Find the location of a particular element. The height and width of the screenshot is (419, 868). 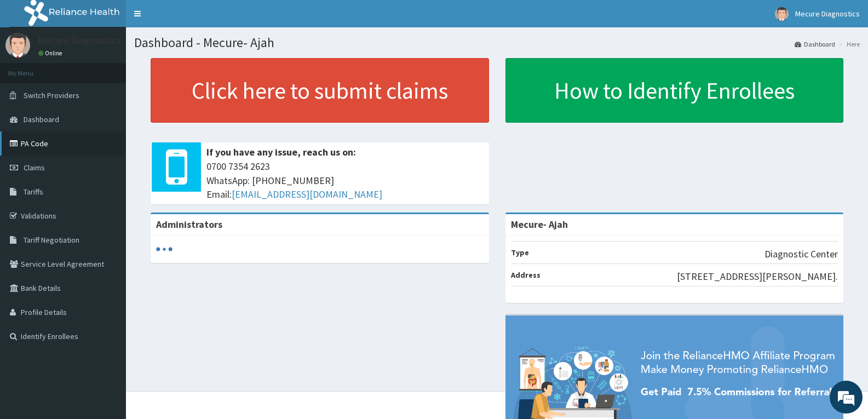

span: Tariffs is located at coordinates (34, 192).